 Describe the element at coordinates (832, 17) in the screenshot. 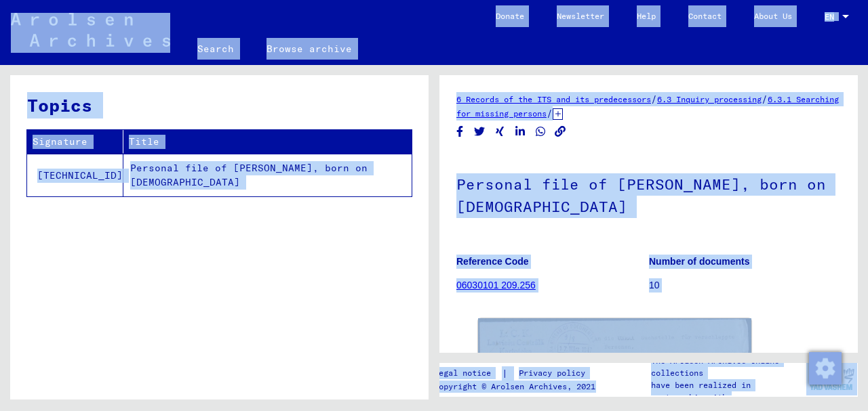

I see `span: EN` at that location.